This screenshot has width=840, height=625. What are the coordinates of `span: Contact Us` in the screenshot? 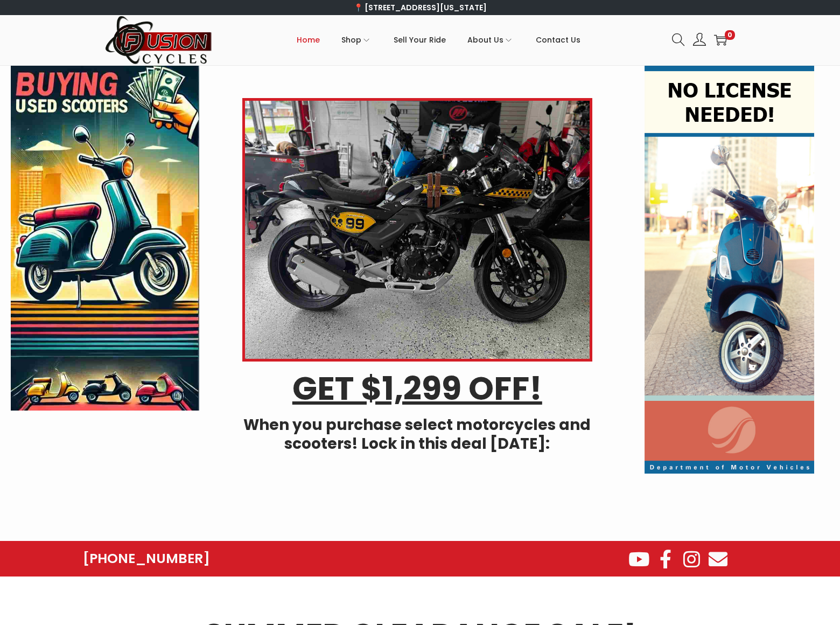 It's located at (558, 40).